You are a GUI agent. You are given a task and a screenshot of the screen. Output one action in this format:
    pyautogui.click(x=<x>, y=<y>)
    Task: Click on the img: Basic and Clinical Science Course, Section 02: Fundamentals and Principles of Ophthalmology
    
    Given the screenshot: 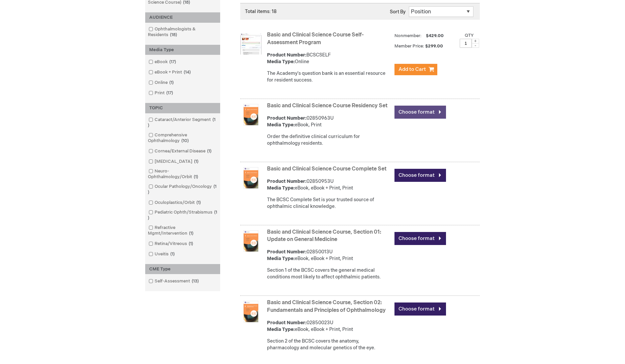 What is the action you would take?
    pyautogui.click(x=251, y=312)
    